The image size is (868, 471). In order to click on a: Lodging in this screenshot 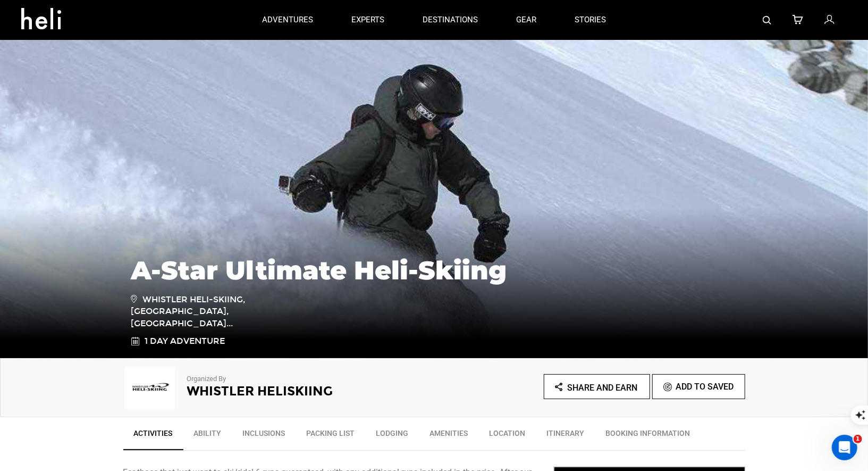, I will do `click(393, 435)`.